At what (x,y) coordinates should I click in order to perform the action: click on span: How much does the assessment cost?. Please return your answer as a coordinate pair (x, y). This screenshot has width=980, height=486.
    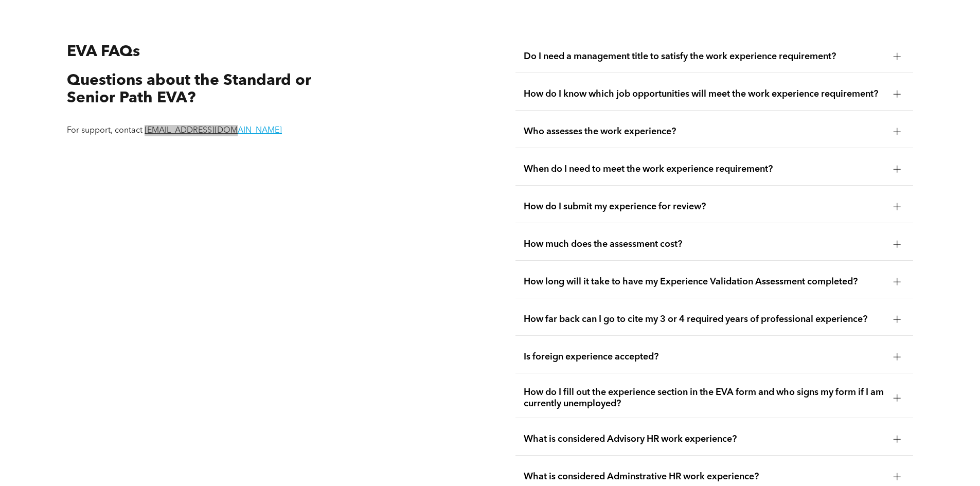
    Looking at the image, I should click on (705, 244).